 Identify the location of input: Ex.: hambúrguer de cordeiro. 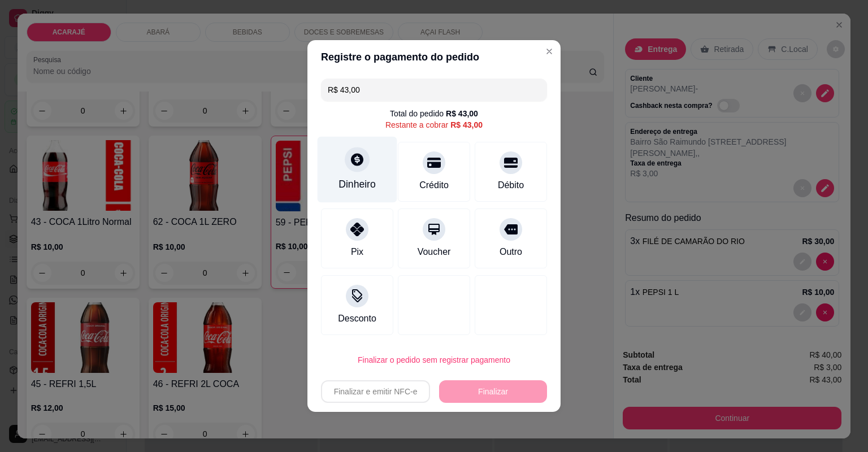
(434, 90).